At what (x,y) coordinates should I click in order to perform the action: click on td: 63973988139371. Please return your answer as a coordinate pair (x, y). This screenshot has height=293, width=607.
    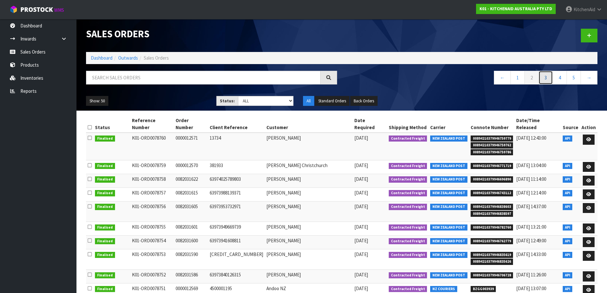
    Looking at the image, I should click on (237, 194).